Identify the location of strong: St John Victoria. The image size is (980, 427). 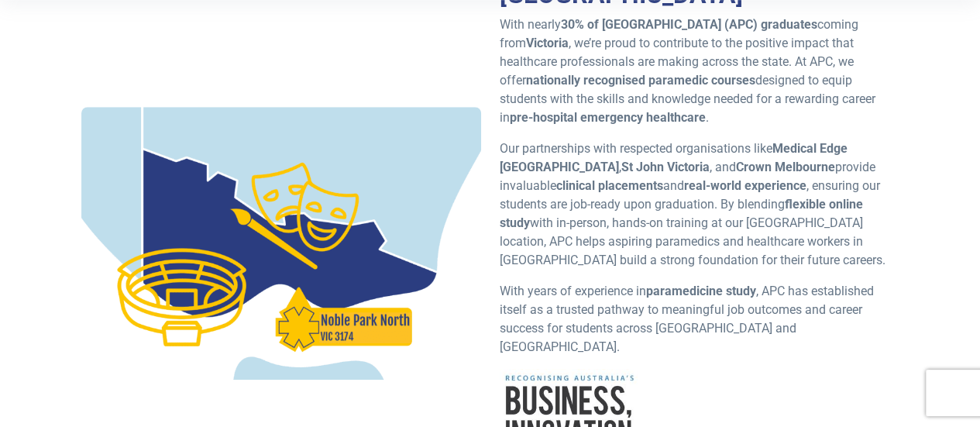
(666, 166).